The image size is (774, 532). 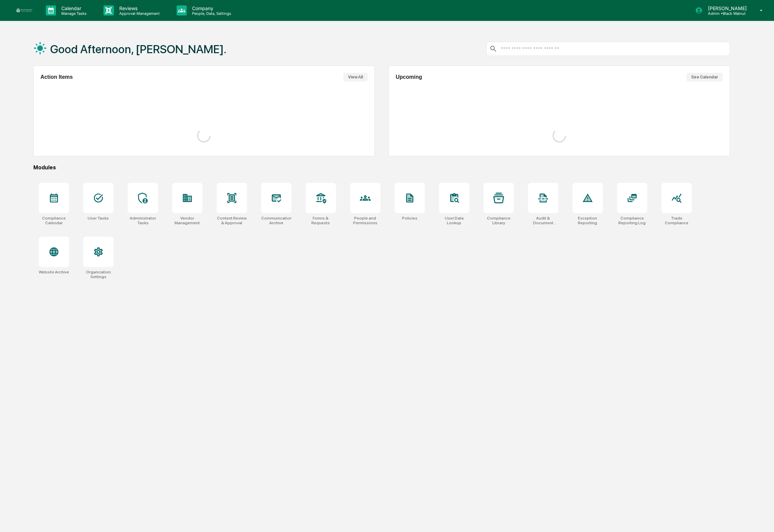 I want to click on button: See Calendar, so click(x=704, y=78).